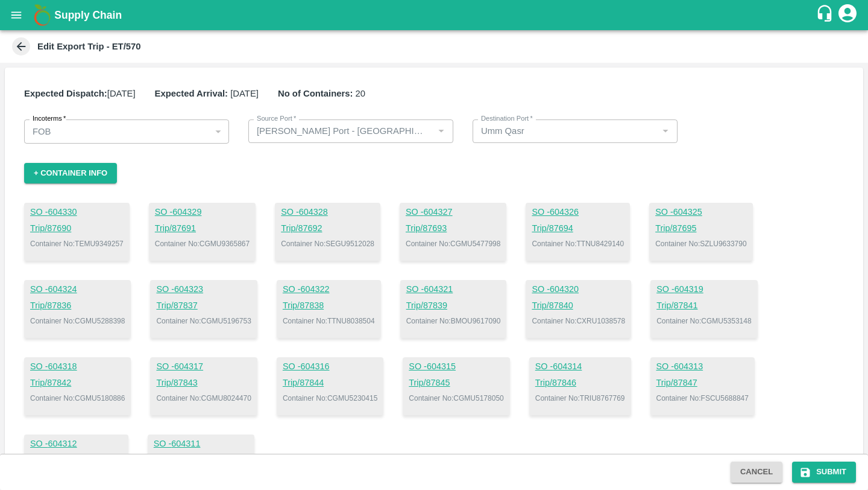  I want to click on p: Container No: CGMU5196753, so click(203, 320).